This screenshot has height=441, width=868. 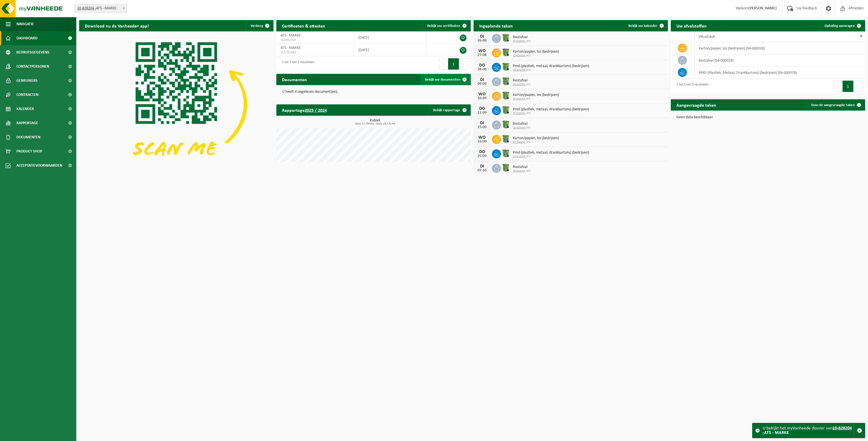 I want to click on p: Geen data beschikbaar., so click(x=768, y=117).